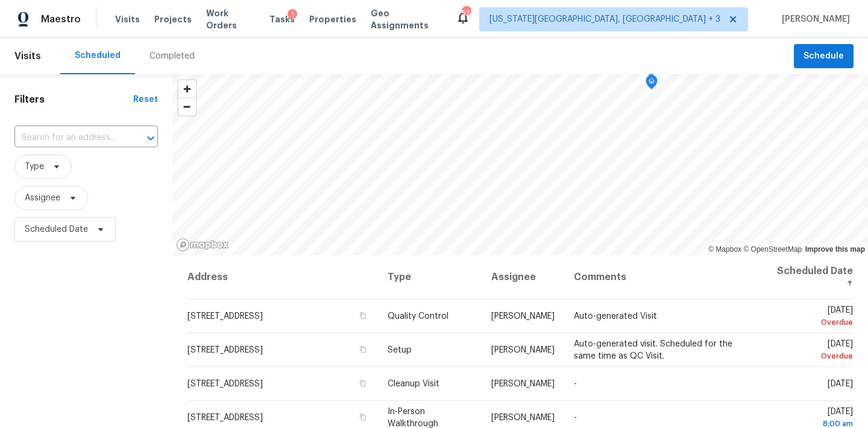  What do you see at coordinates (187, 107) in the screenshot?
I see `span: Zoom out` at bounding box center [187, 107].